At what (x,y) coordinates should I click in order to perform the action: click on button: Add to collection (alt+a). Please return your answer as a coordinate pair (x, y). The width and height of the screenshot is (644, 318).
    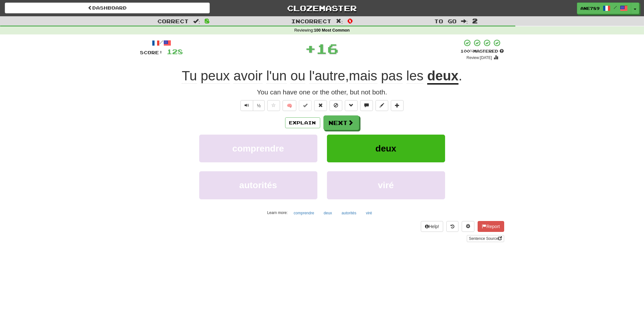
    Looking at the image, I should click on (397, 105).